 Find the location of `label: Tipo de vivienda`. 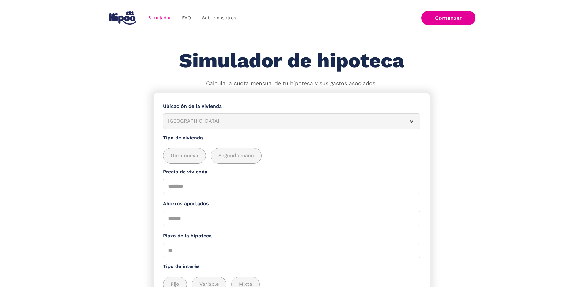

label: Tipo de vivienda is located at coordinates (292, 138).